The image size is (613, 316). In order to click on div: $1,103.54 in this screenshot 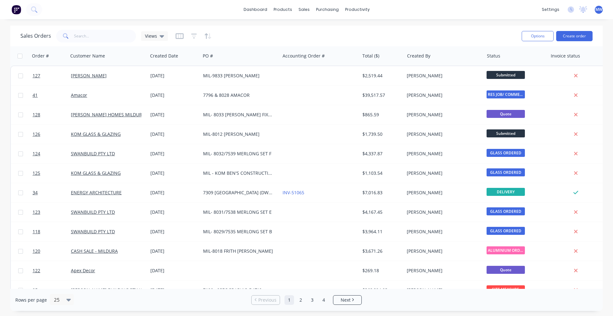, I will do `click(381, 173)`.